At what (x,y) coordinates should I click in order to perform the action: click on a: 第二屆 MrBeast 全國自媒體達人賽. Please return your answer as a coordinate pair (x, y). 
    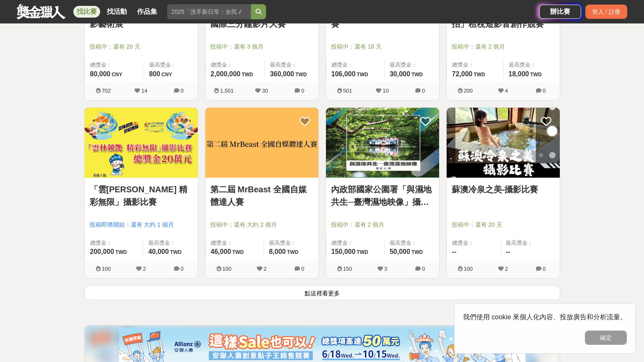
    Looking at the image, I should click on (262, 196).